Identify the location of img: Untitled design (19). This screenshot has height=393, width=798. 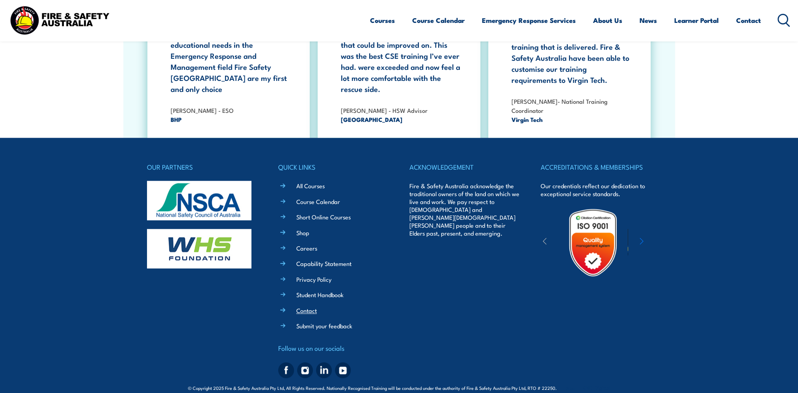
(593, 242).